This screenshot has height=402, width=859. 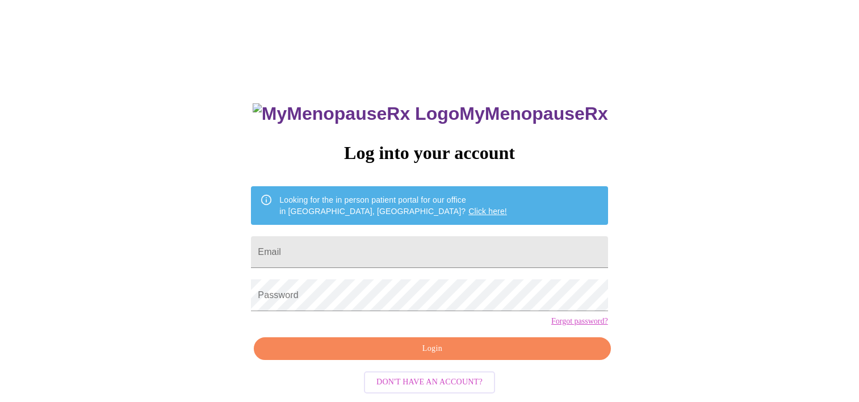 I want to click on h3: MyMenopauseRx, so click(x=430, y=114).